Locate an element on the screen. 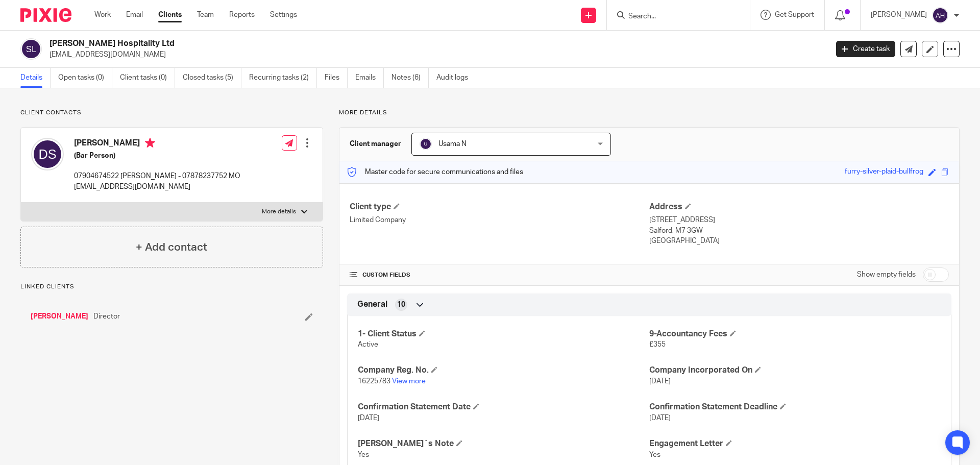 This screenshot has width=980, height=465. a: Audit logs is located at coordinates (456, 77).